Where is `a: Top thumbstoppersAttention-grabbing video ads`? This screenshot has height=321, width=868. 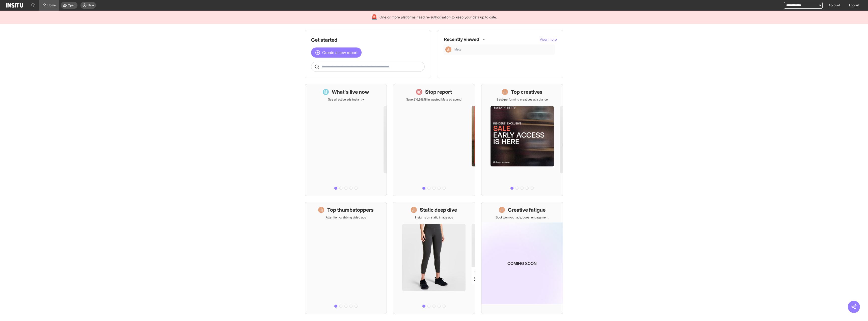 a: Top thumbstoppersAttention-grabbing video ads is located at coordinates (346, 258).